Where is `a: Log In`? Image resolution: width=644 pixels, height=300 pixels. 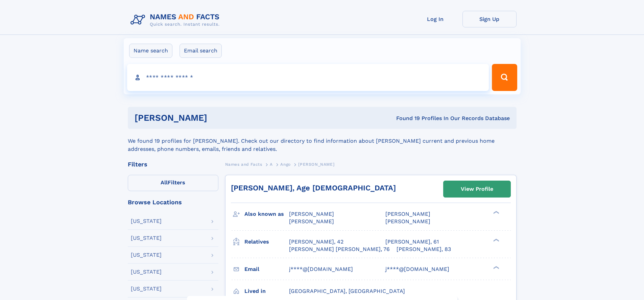 a: Log In is located at coordinates (435, 19).